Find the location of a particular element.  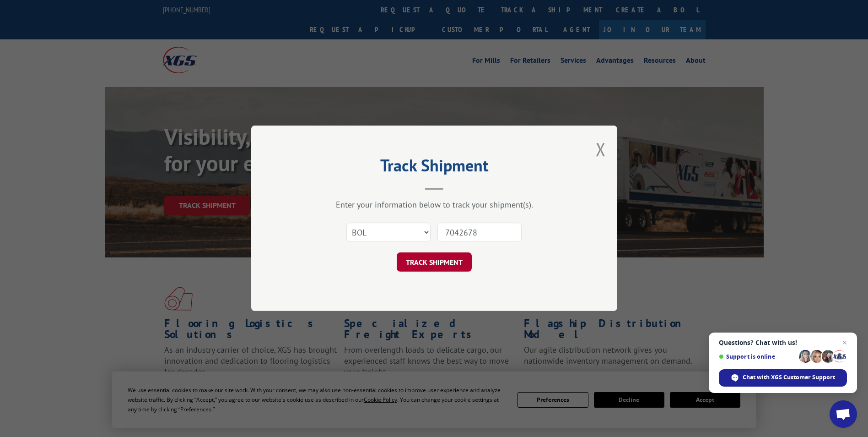

span: Chat with XGS Customer Support is located at coordinates (789, 377).